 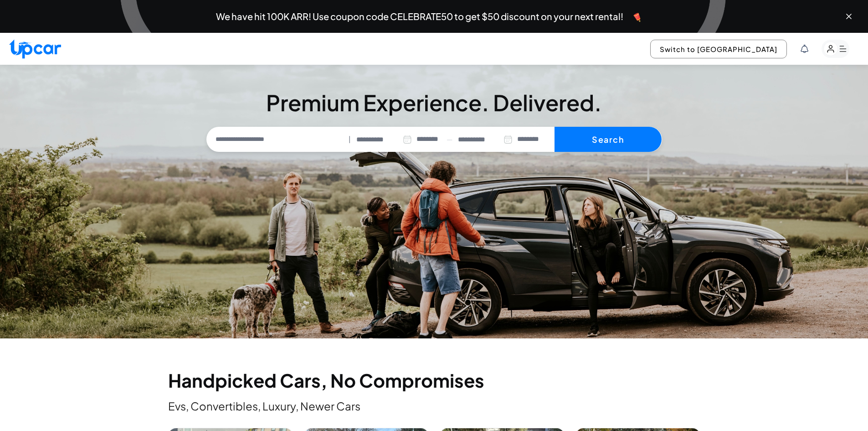 What do you see at coordinates (434, 380) in the screenshot?
I see `h2: Handpicked Cars, No Compromises` at bounding box center [434, 380].